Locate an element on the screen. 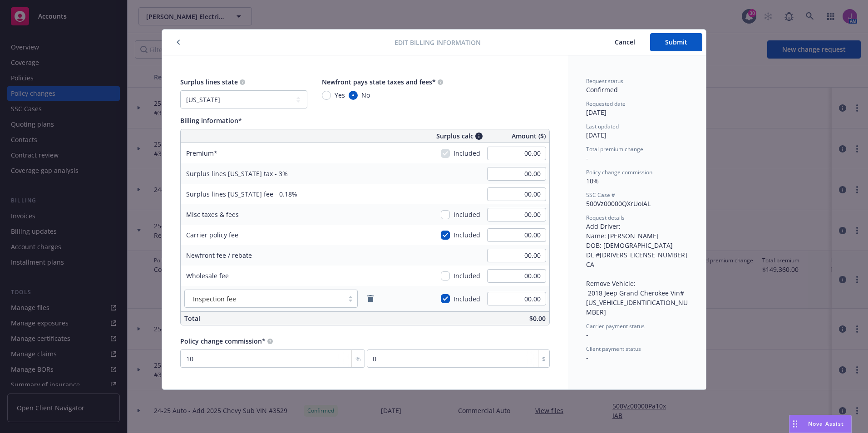 The image size is (868, 433). span: Surplus calc is located at coordinates (455, 136).